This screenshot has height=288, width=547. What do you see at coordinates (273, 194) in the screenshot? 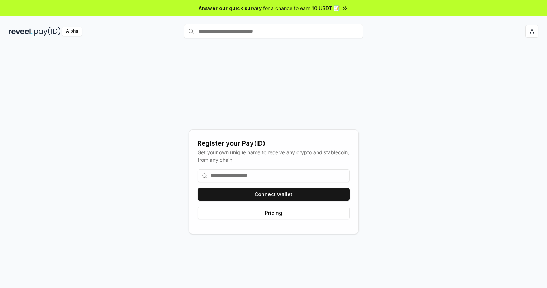
I see `button: Connect wallet` at bounding box center [273, 194].